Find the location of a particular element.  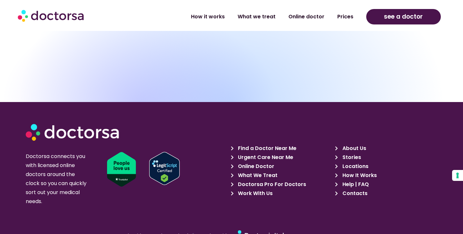

a: Online doctor is located at coordinates (306, 17).